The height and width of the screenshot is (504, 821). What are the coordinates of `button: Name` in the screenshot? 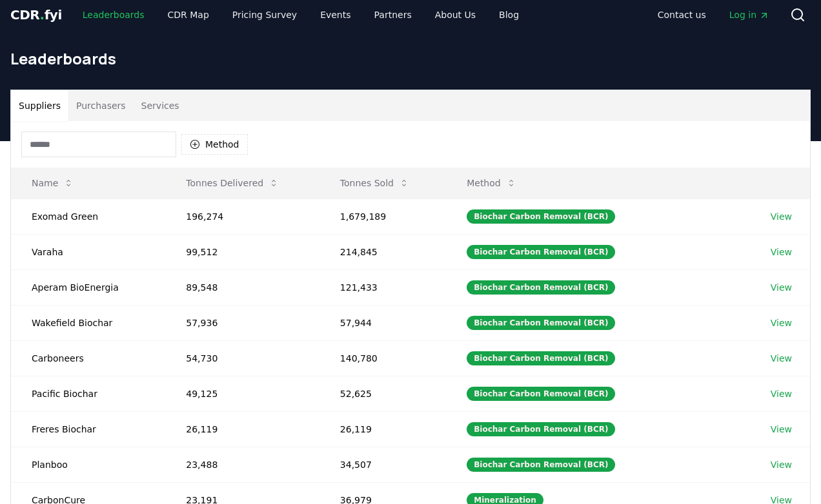 It's located at (53, 183).